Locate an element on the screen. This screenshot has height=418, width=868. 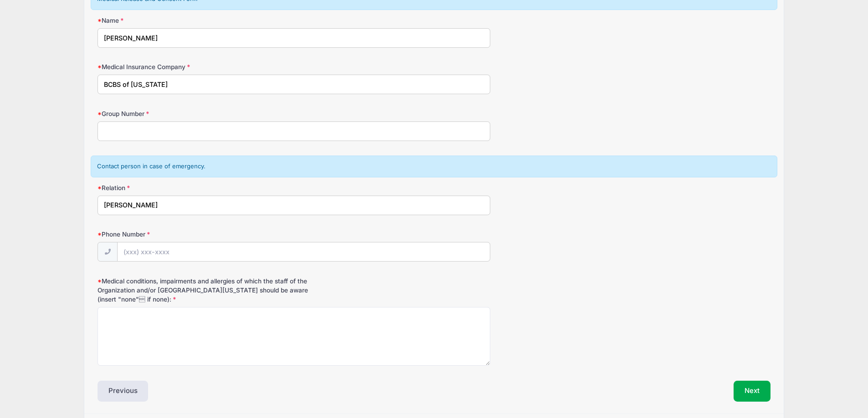
div: Contact person in case of emergency. is located at coordinates (433, 167).